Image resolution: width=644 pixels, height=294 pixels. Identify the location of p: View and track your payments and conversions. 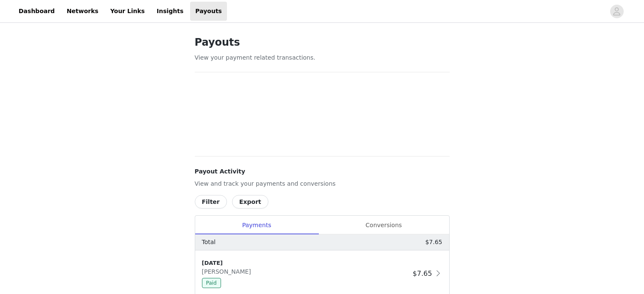
(322, 183).